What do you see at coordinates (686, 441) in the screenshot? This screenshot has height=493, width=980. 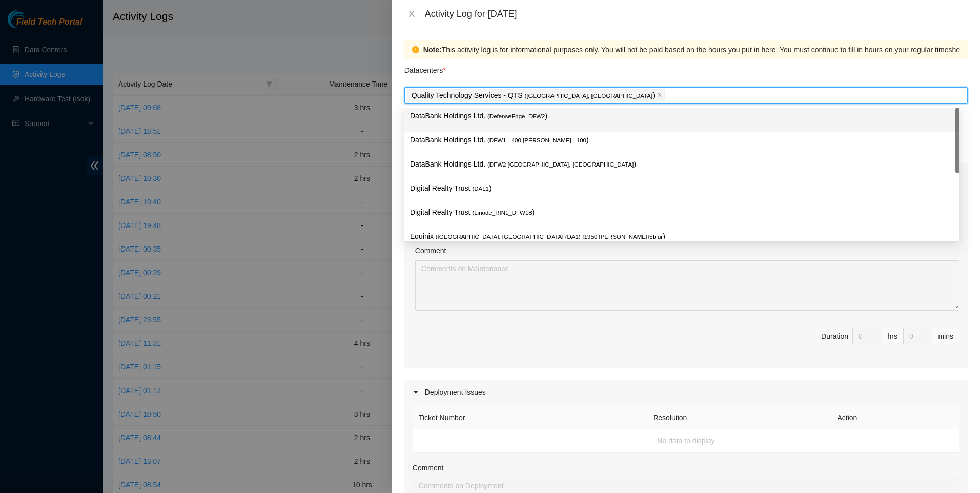 I see `td: No data to display` at bounding box center [686, 441].